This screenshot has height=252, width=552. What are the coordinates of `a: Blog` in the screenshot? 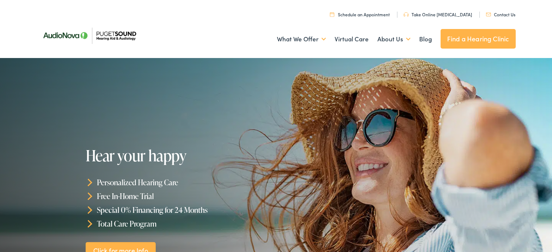 It's located at (425, 39).